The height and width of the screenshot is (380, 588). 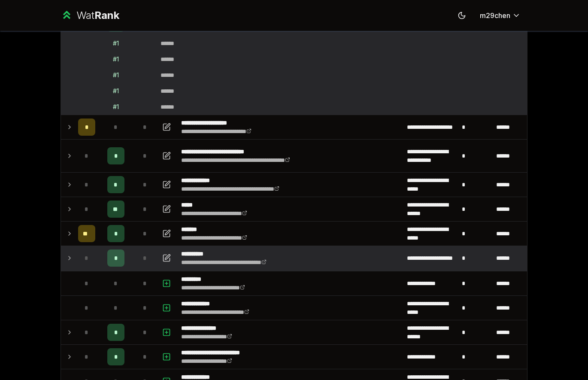 I want to click on span: Rank, so click(x=107, y=15).